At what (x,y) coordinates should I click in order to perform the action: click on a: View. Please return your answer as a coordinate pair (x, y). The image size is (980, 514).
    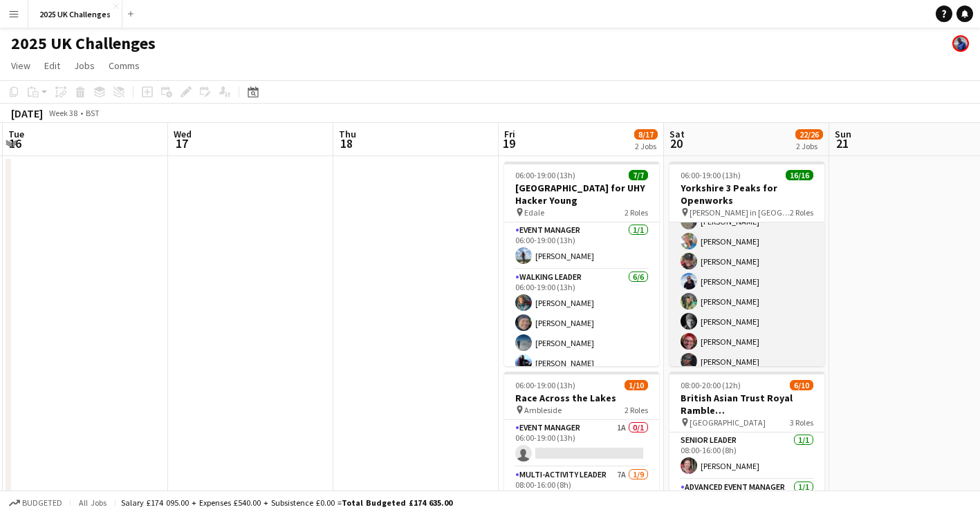
    Looking at the image, I should click on (21, 65).